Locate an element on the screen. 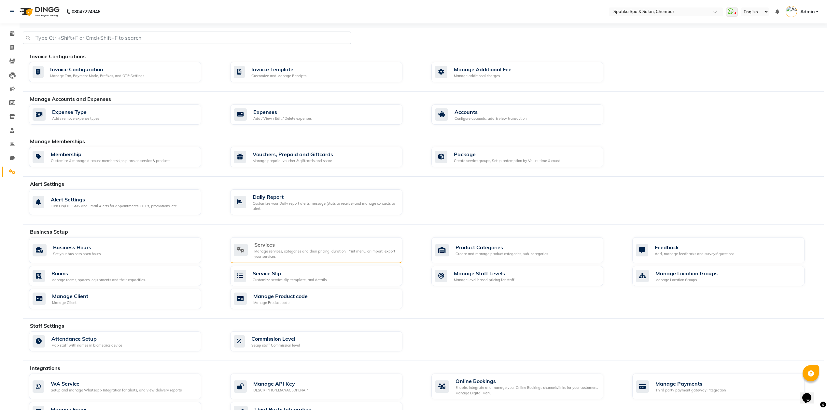 This screenshot has height=410, width=827. a: Invoice TemplateCustomize and Manage Receipts is located at coordinates (326, 72).